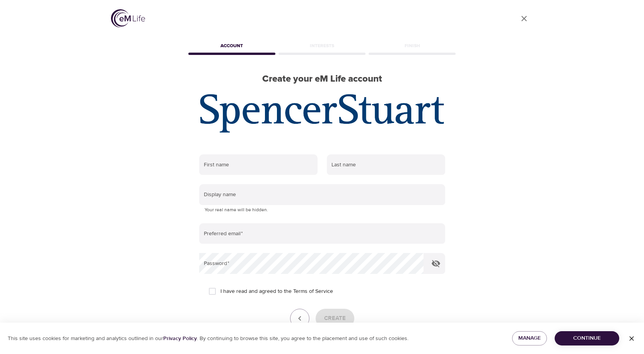 This screenshot has height=354, width=644. I want to click on b: Privacy Policy, so click(180, 339).